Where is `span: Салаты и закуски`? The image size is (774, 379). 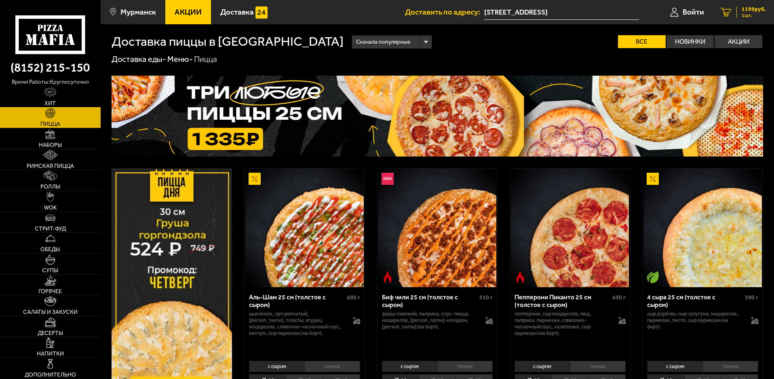
span: Салаты и закуски is located at coordinates (50, 312).